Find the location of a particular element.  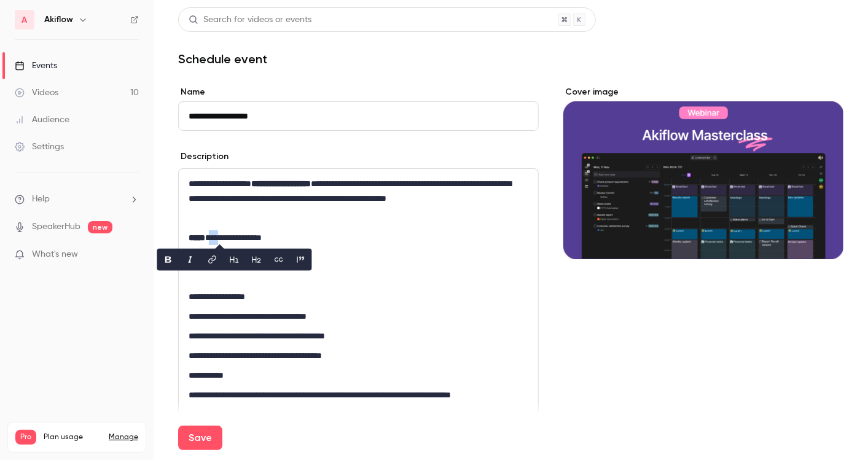

span: What's new is located at coordinates (54, 254).